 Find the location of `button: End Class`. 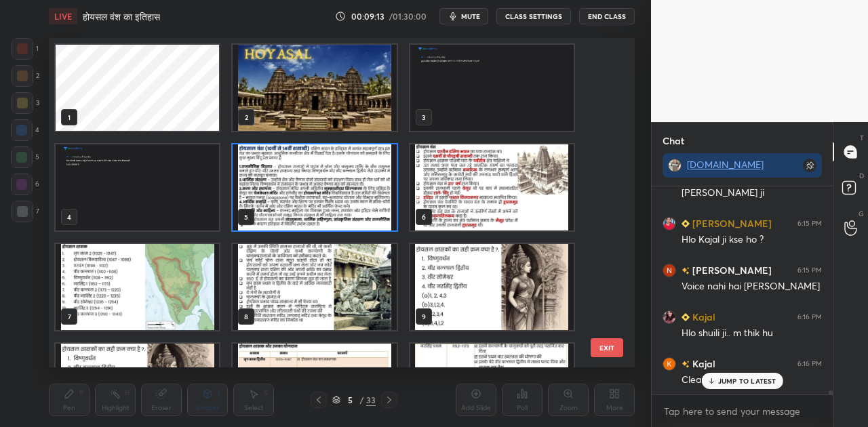

button: End Class is located at coordinates (607, 16).